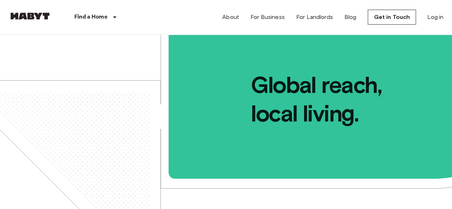 Image resolution: width=452 pixels, height=209 pixels. What do you see at coordinates (391, 17) in the screenshot?
I see `a: Get in Touch` at bounding box center [391, 17].